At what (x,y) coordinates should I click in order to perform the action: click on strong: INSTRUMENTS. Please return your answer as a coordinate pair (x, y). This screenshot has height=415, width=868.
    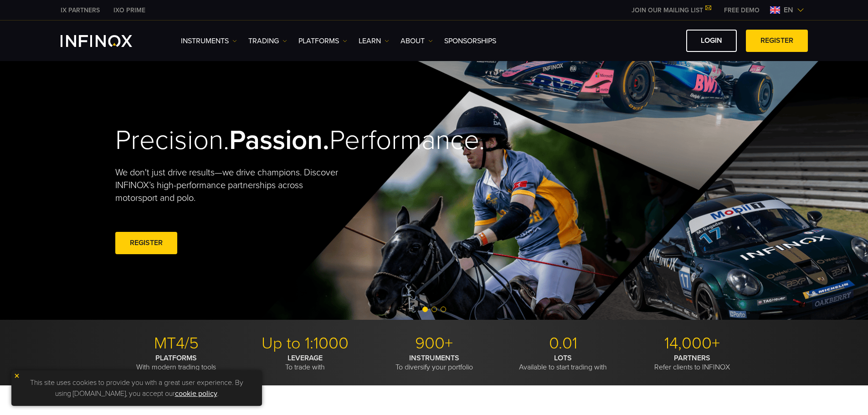
    Looking at the image, I should click on (434, 358).